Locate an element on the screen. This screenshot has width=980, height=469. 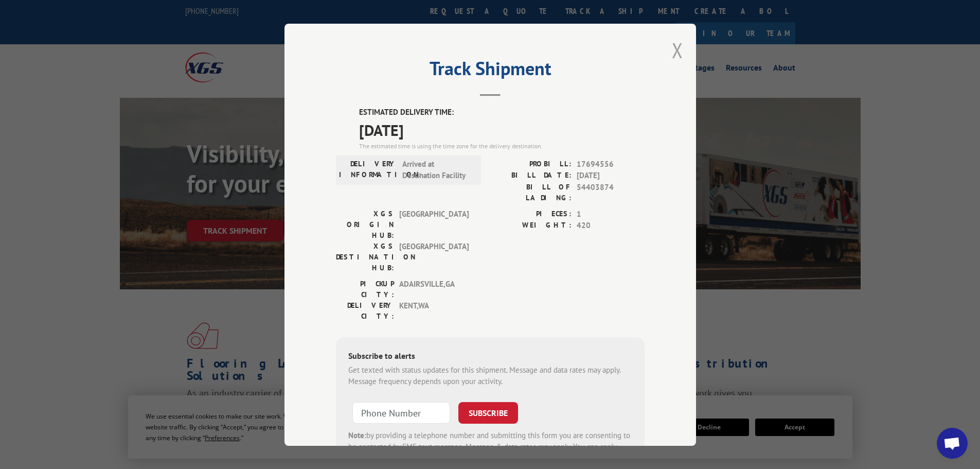
label: PROBILL: is located at coordinates (531, 163).